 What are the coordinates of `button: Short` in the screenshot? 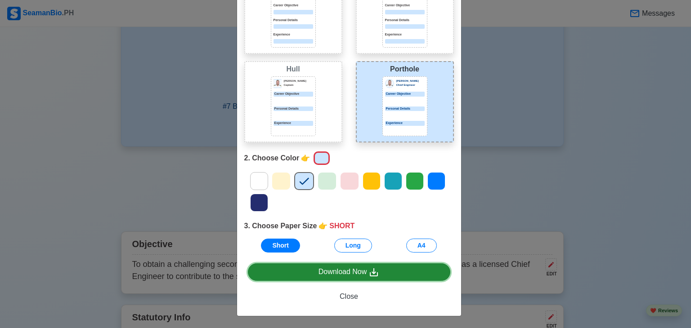 It's located at (280, 246).